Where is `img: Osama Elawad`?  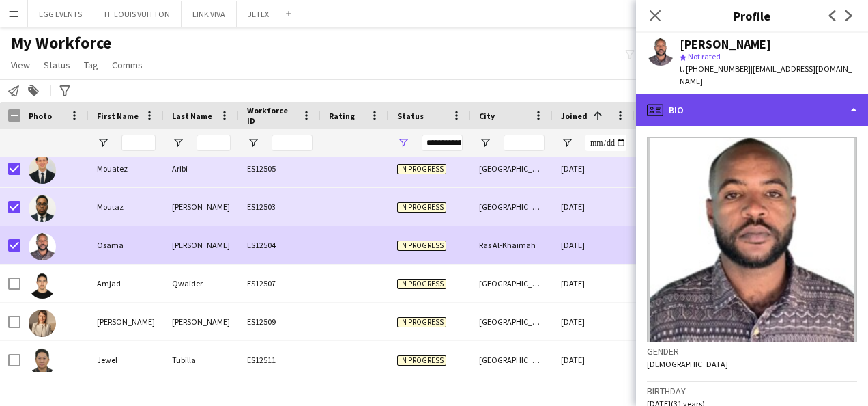 img: Osama Elawad is located at coordinates (42, 246).